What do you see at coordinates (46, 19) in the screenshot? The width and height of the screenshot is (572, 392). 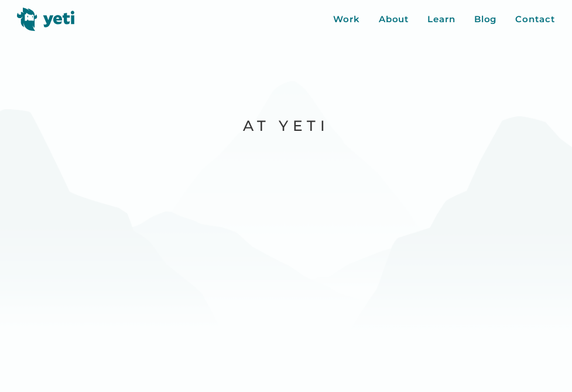 I see `img: Yeti logo` at bounding box center [46, 19].